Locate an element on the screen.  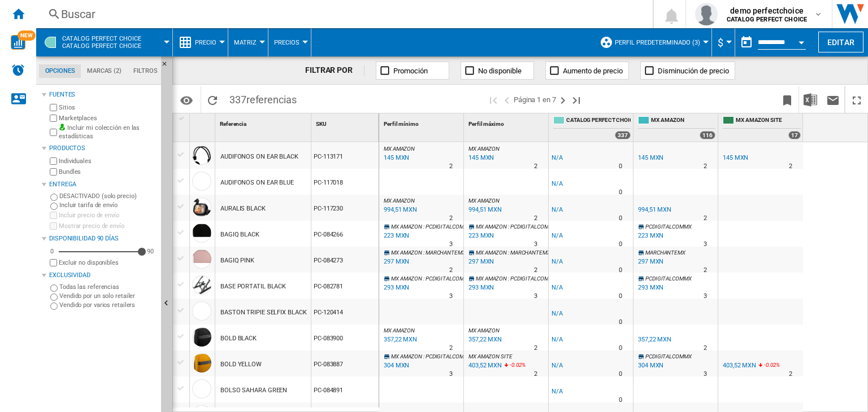
div: AUDIFONOS ON EAR BLACK is located at coordinates (260, 157).